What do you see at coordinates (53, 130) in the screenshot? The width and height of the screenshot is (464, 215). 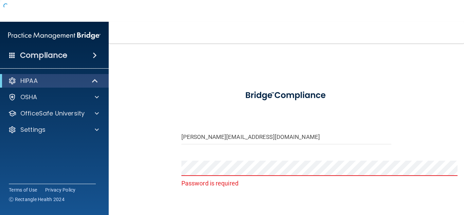 I see `a: Settings` at bounding box center [53, 130].